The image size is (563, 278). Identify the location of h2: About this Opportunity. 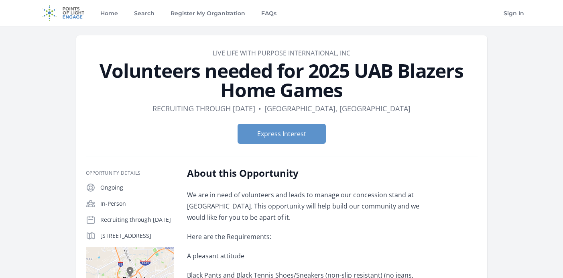
(304, 173).